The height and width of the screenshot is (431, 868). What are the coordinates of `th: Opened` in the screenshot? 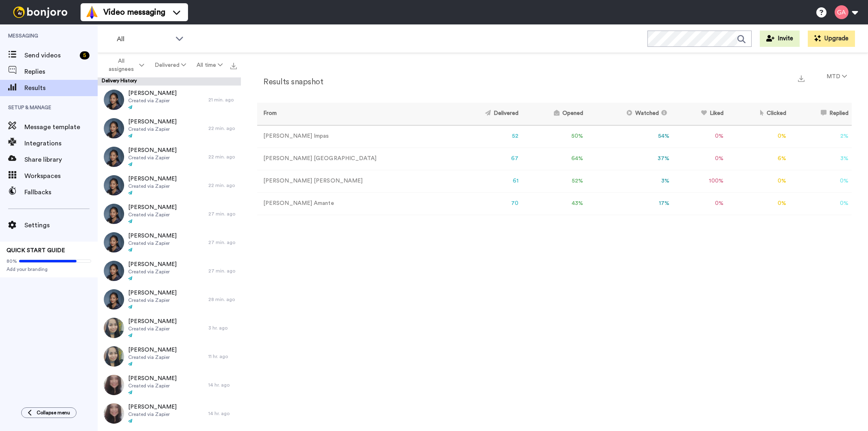 It's located at (554, 114).